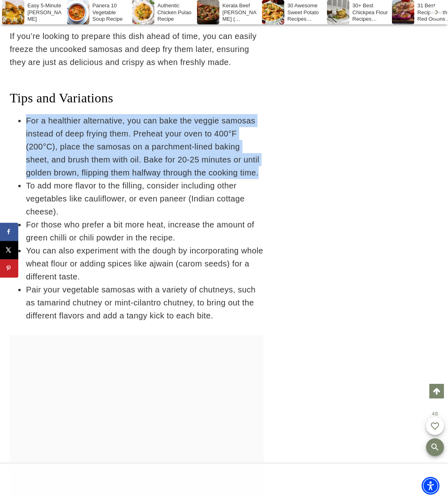 The width and height of the screenshot is (448, 500). What do you see at coordinates (145, 231) in the screenshot?
I see `li: For those who prefer a bit more heat, increase the amount of green chilli or chili powder in the ...` at bounding box center [145, 231].